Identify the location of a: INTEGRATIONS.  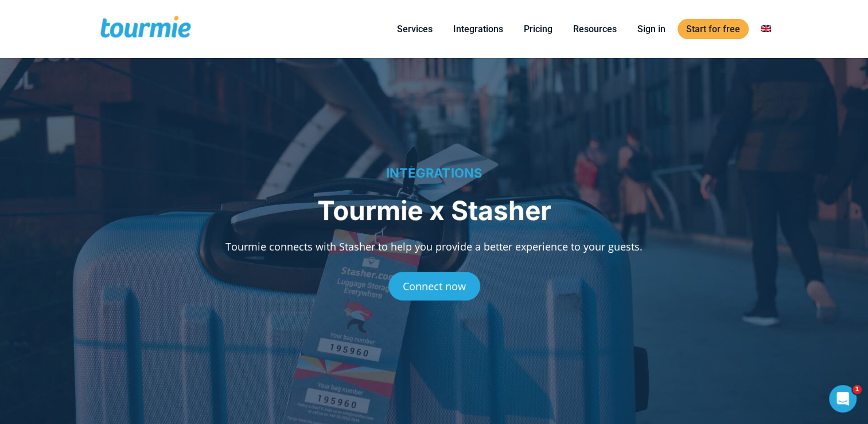
(434, 173).